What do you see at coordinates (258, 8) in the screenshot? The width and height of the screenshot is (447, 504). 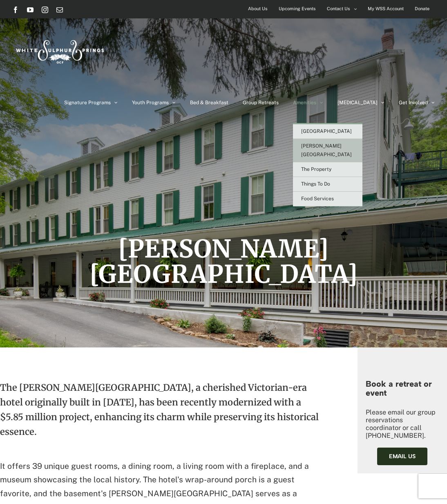 I see `span: About Us` at bounding box center [258, 8].